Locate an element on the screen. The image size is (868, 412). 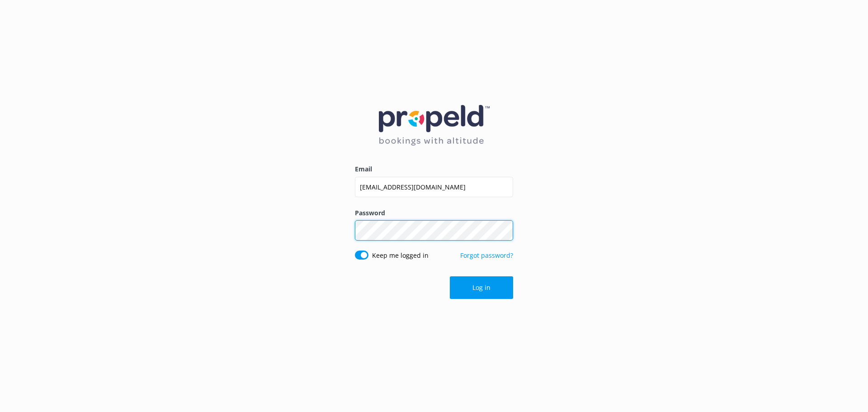
a: Forgot password? is located at coordinates (486, 255).